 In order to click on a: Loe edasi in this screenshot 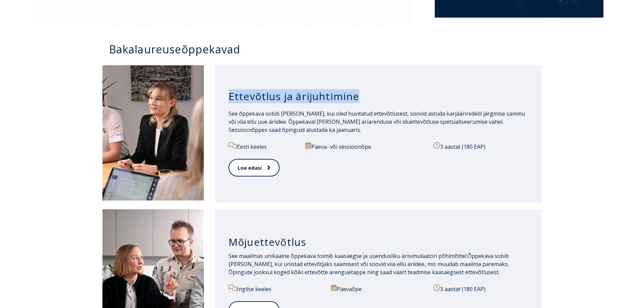, I will do `click(254, 168)`.